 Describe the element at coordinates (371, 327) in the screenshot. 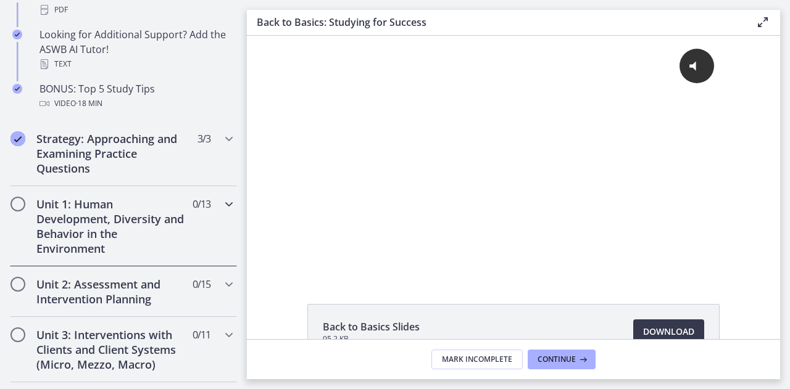

I see `span: Back to Basics Slides` at that location.